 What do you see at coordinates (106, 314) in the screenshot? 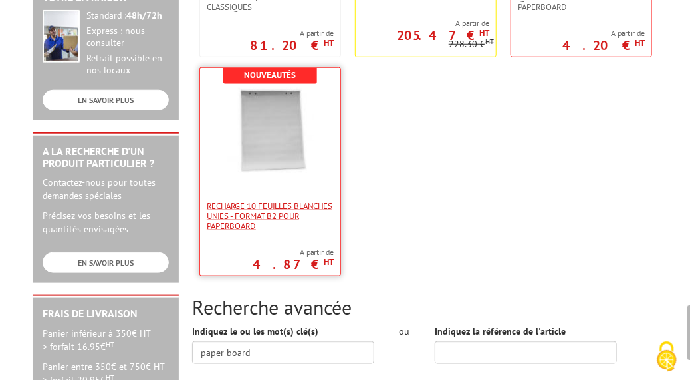
I see `h2: Frais de Livraison` at bounding box center [106, 314].